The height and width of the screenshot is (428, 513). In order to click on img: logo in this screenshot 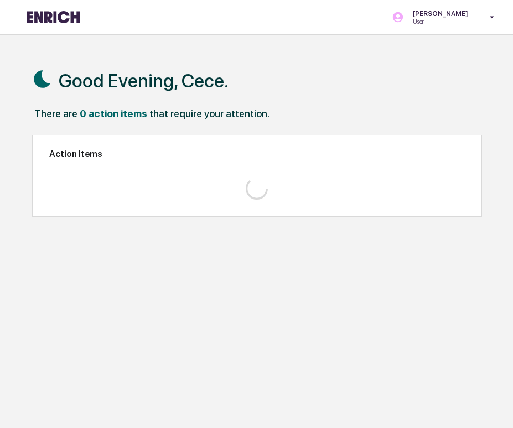, I will do `click(53, 17)`.